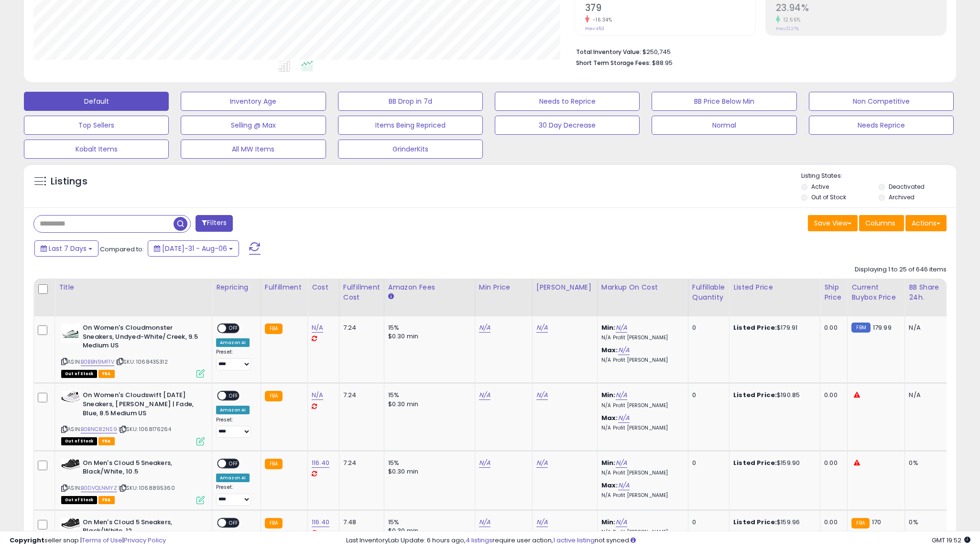 This screenshot has height=550, width=980. I want to click on b: On Men's Cloud 5 Sneakers, Black/White, 12, so click(141, 528).